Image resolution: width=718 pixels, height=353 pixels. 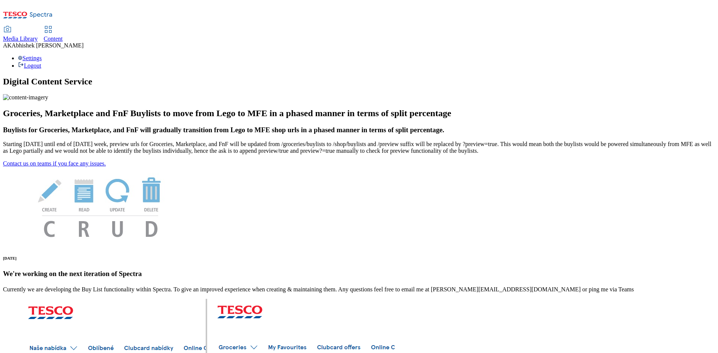 I want to click on h3: We're working on the next iteration of Spectra, so click(x=359, y=274).